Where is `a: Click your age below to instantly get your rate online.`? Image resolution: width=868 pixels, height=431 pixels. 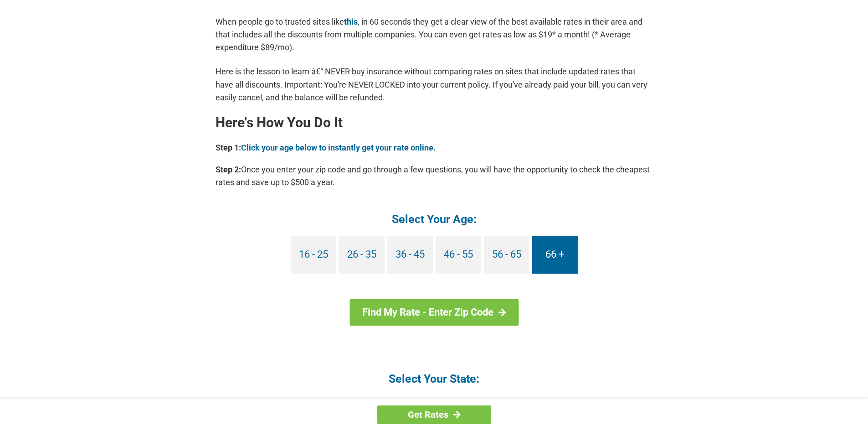 a: Click your age below to instantly get your rate online. is located at coordinates (338, 148).